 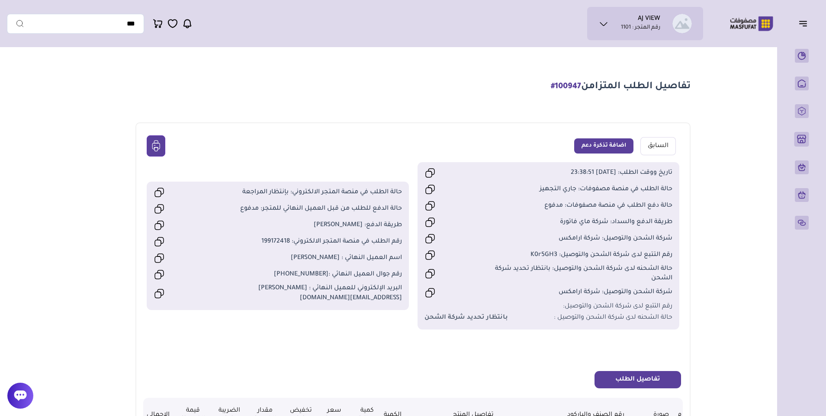 What do you see at coordinates (466, 318) in the screenshot?
I see `strong: بانتظار تحديد شركة الشحن` at bounding box center [466, 318].